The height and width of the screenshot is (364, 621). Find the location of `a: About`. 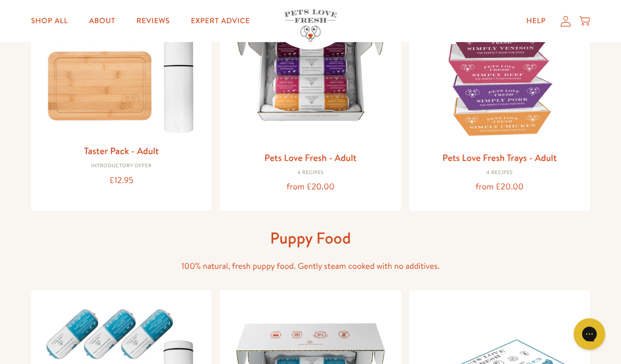

a: About is located at coordinates (102, 21).